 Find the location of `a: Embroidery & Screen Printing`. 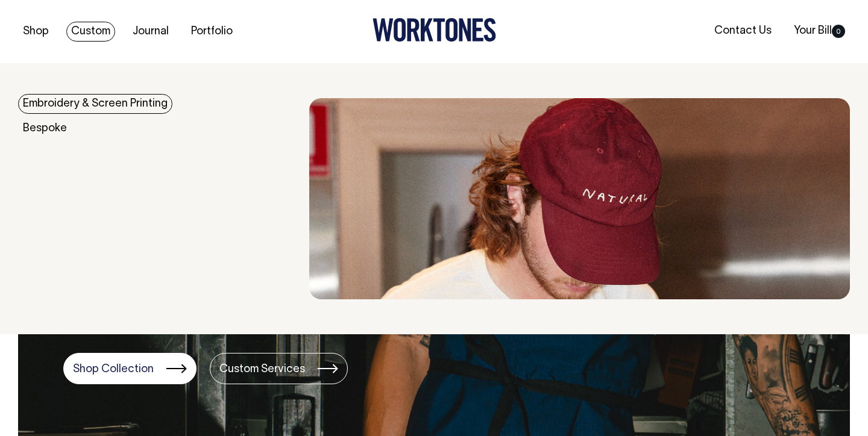

a: Embroidery & Screen Printing is located at coordinates (95, 104).